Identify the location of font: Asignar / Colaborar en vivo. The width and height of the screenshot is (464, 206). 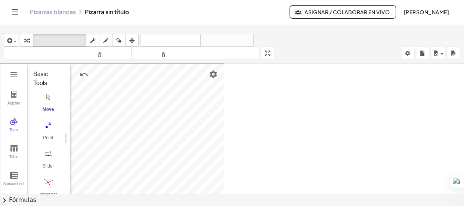
(347, 12).